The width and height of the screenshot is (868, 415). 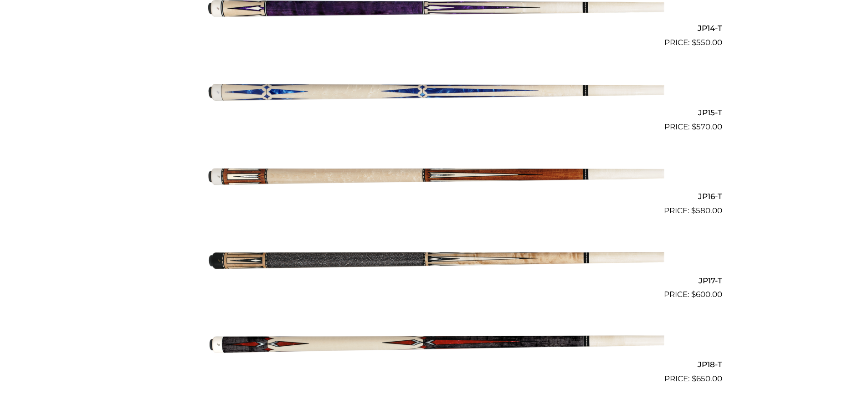 What do you see at coordinates (434, 344) in the screenshot?
I see `a: JP18-T $650.00` at bounding box center [434, 344].